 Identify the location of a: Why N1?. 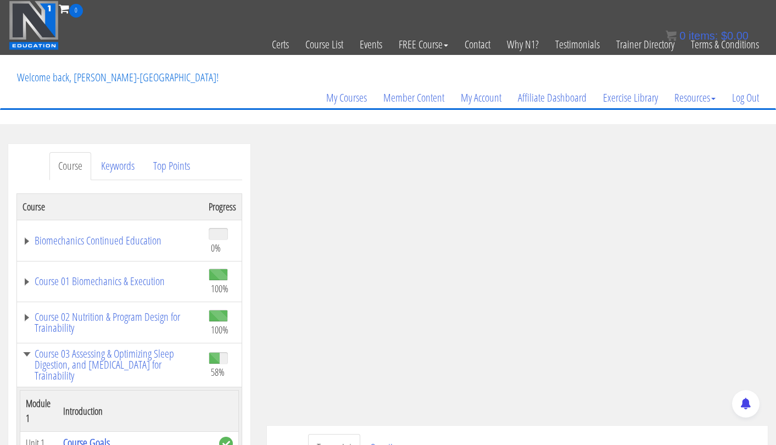
(523, 45).